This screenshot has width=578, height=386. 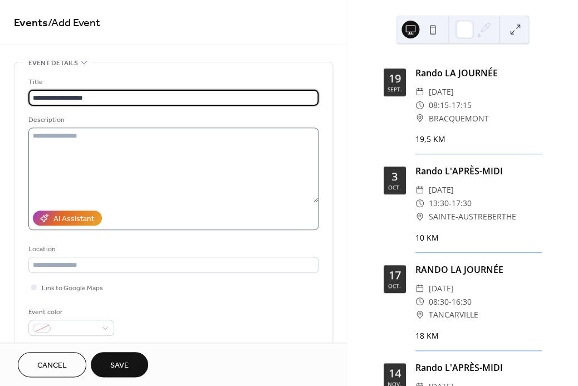 What do you see at coordinates (52, 365) in the screenshot?
I see `span: Cancel` at bounding box center [52, 365].